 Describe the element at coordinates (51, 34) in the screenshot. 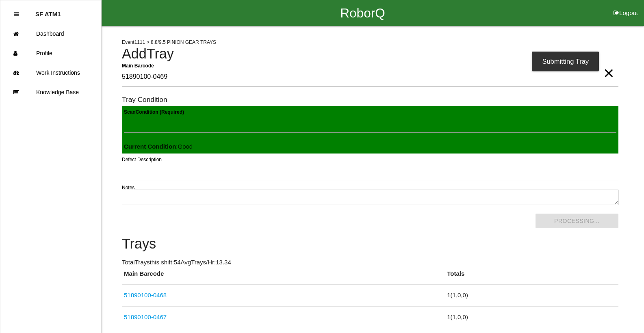

I see `a: Dashboard` at that location.